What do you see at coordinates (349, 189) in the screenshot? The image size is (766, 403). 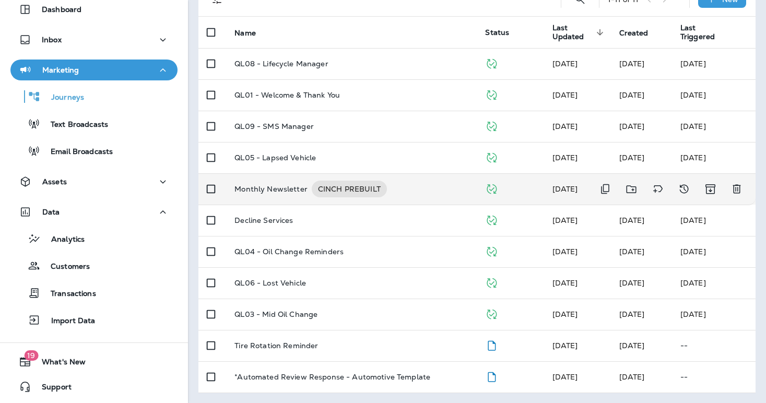 I see `span: CINCH PREBUILT` at bounding box center [349, 189].